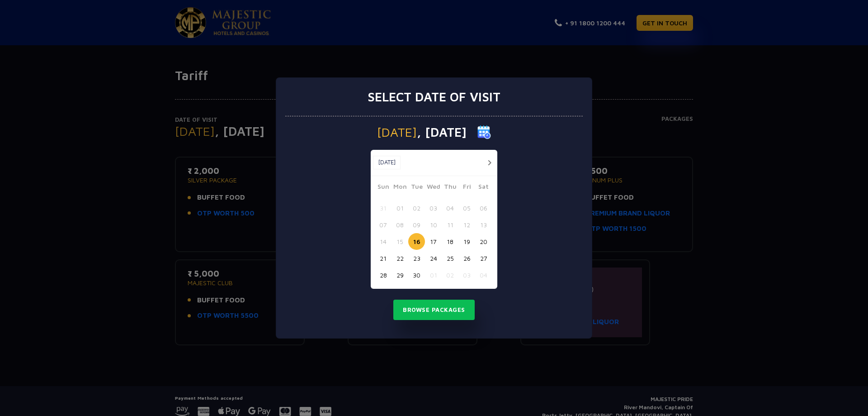 The height and width of the screenshot is (416, 868). Describe the element at coordinates (434, 97) in the screenshot. I see `h3: Select date of visit` at that location.